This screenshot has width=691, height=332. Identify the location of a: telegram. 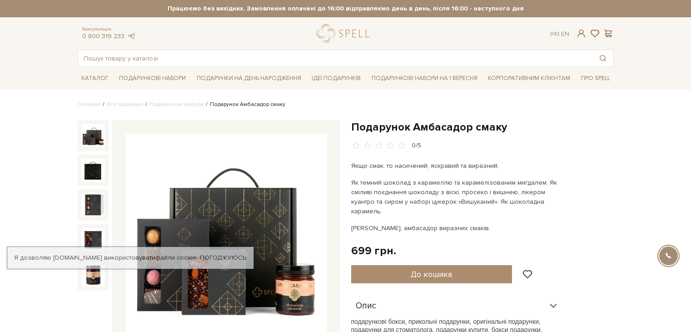
(131, 36).